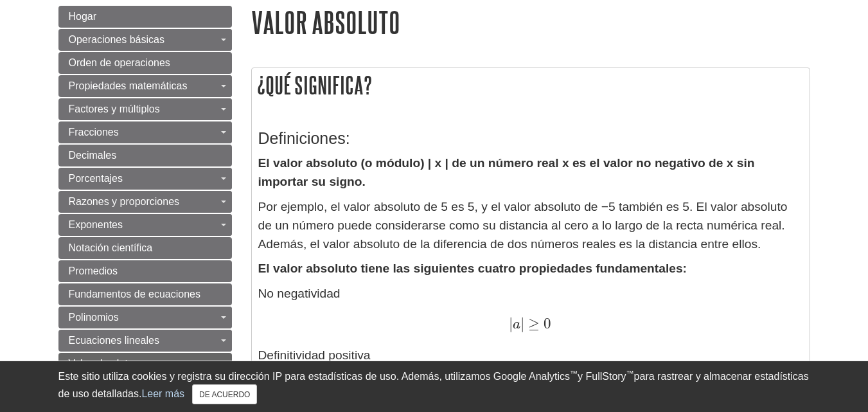 Image resolution: width=868 pixels, height=412 pixels. I want to click on font: Propiedades matemáticas, so click(128, 85).